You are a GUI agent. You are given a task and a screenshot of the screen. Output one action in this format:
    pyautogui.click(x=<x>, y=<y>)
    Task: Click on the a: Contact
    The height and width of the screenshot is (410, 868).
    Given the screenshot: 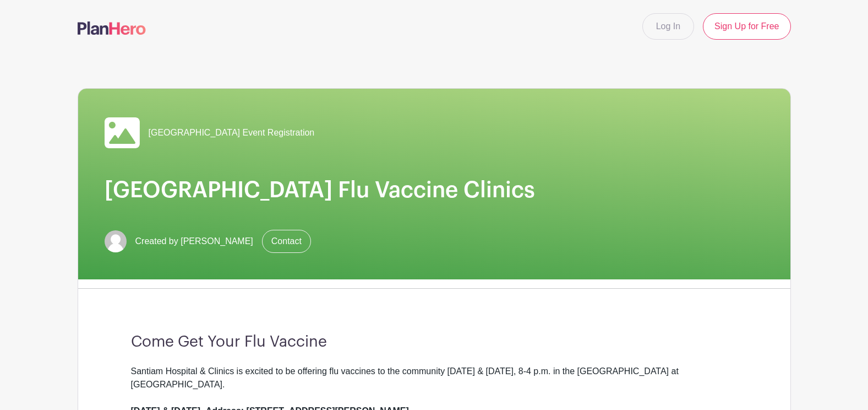 What is the action you would take?
    pyautogui.click(x=287, y=241)
    